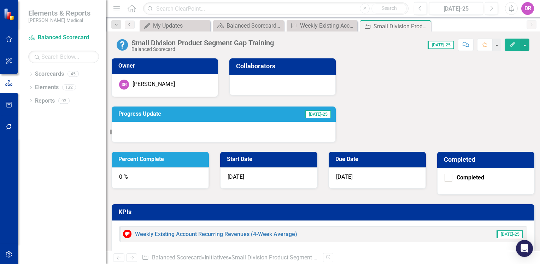  Describe the element at coordinates (162, 159) in the screenshot. I see `h3: Percent Complete` at that location.